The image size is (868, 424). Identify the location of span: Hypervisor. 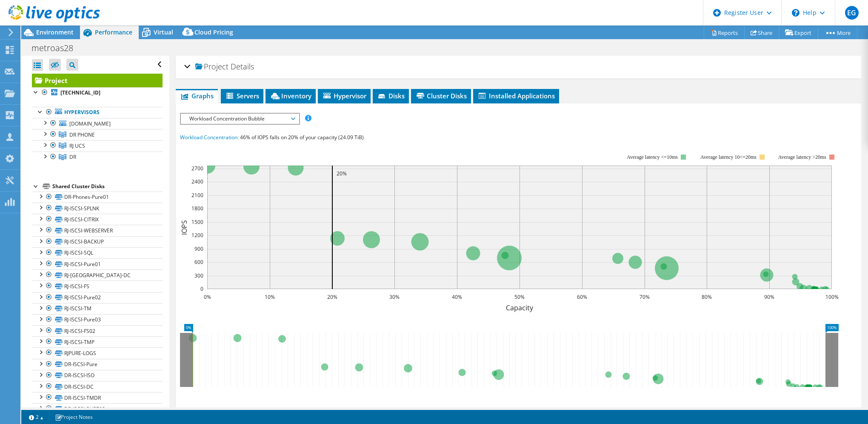
(344, 96).